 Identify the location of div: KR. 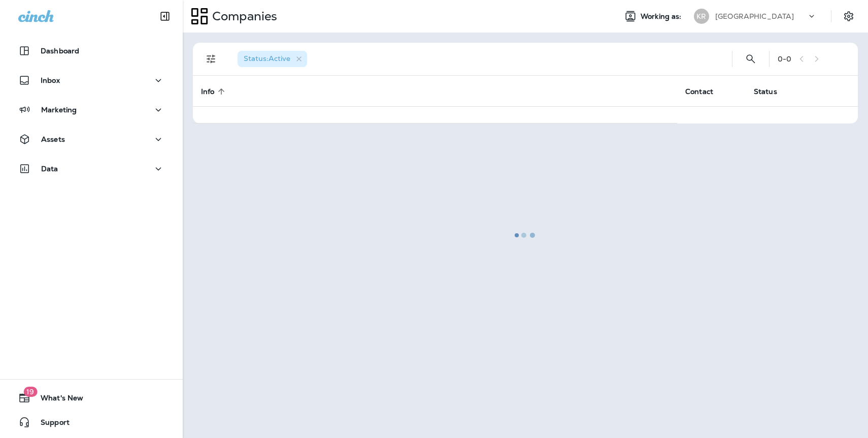
(702, 16).